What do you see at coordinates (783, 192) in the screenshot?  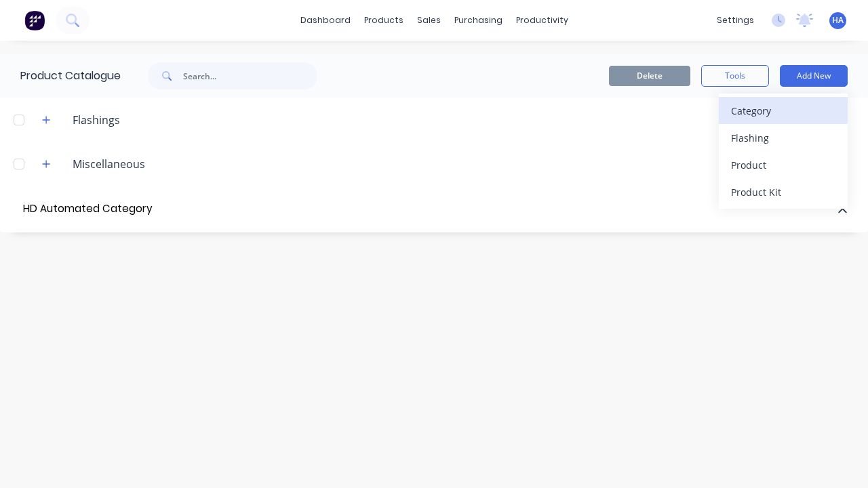 I see `button: Product Kit` at bounding box center [783, 192].